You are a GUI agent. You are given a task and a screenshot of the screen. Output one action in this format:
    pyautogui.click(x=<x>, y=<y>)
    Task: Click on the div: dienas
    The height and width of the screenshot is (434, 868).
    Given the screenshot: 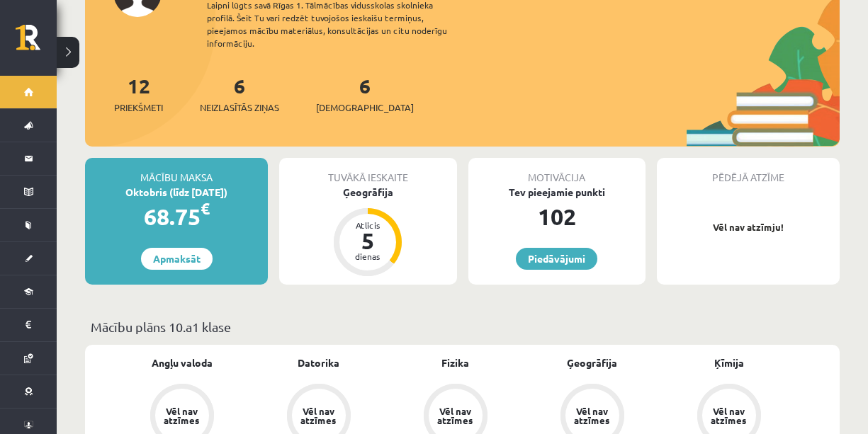 What is the action you would take?
    pyautogui.click(x=368, y=256)
    